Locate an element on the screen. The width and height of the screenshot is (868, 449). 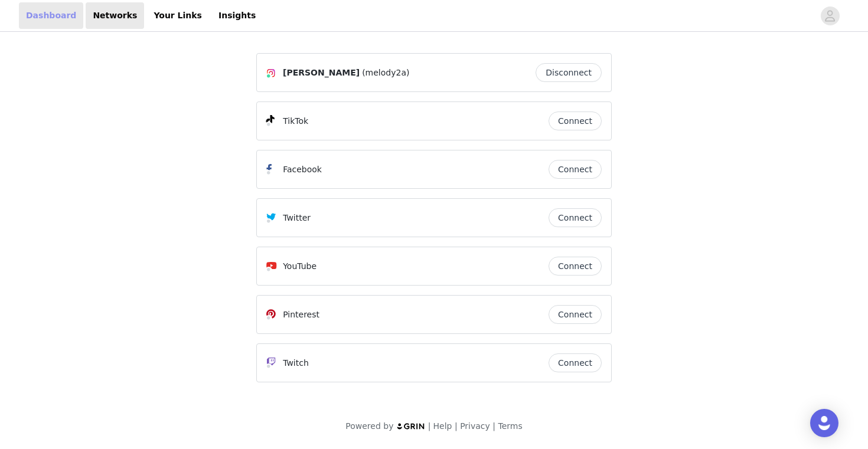
span: Powered by is located at coordinates (369, 426).